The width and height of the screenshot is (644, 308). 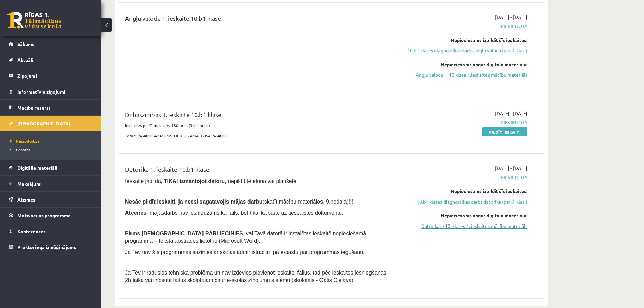 What do you see at coordinates (234, 213) in the screenshot?
I see `span: - mājasdarbs nav iesniedzams kā fails, bet tikai kā saite uz tiešsaistes dokumentu.` at bounding box center [234, 213].